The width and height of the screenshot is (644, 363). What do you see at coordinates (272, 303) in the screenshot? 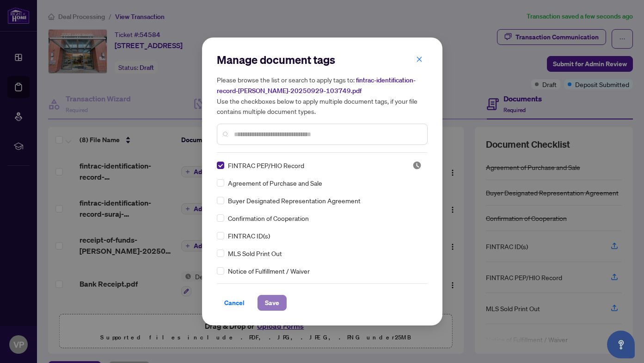
I see `span: Save` at bounding box center [272, 303].